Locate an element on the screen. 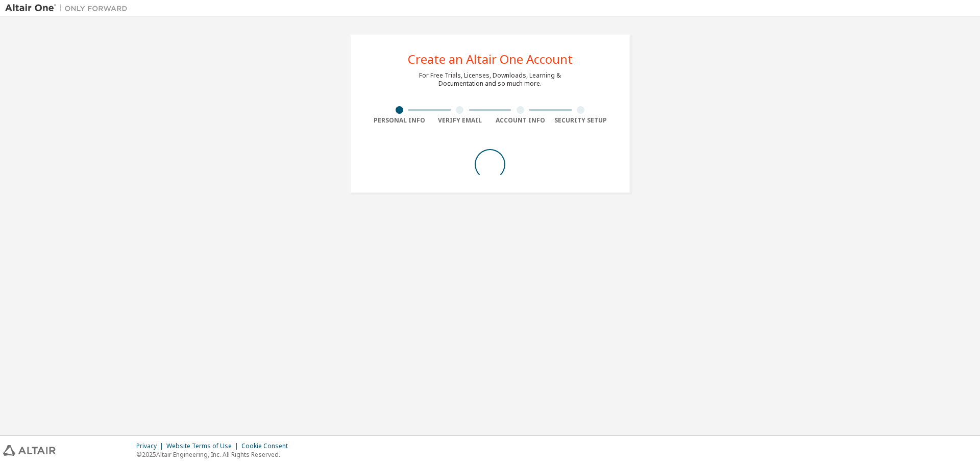 This screenshot has width=980, height=465. p: © 2025 Altair Engineering, Inc. All Rights Reserved. is located at coordinates (215, 455).